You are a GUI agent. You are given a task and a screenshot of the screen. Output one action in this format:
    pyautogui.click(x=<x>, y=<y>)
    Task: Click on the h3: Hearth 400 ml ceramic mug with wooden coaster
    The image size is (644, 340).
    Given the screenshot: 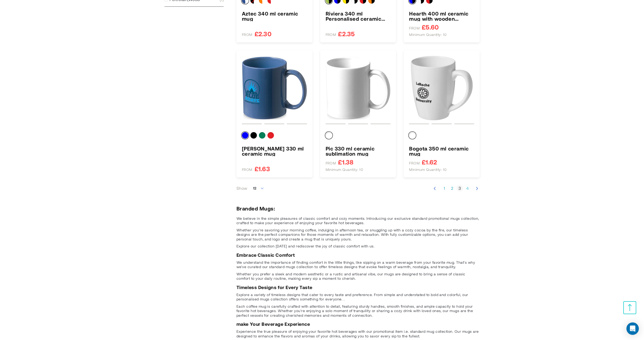 What is the action you would take?
    pyautogui.click(x=442, y=16)
    